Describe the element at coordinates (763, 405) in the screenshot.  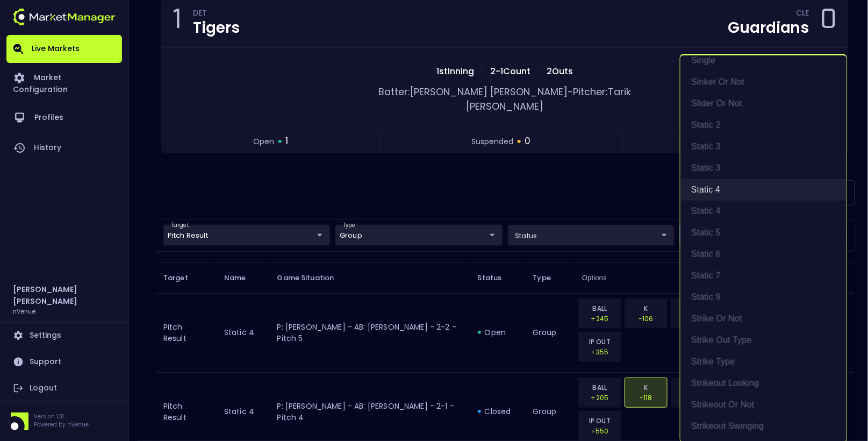
I see `li: strikeout or not` at that location.